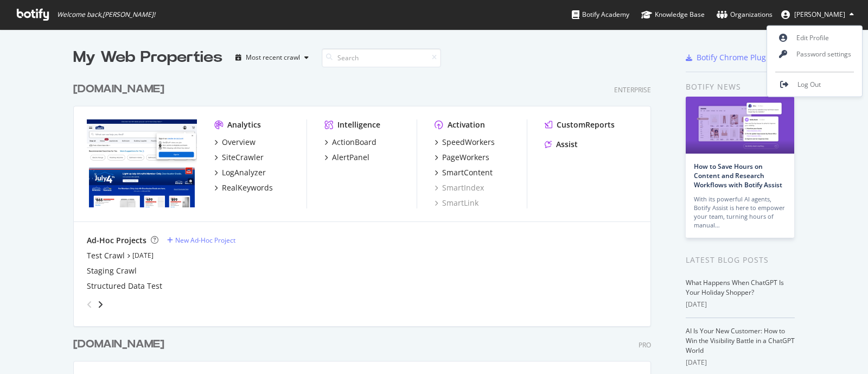 The image size is (868, 374). Describe the element at coordinates (735, 287) in the screenshot. I see `a: What Happens When ChatGPT Is Your Holiday Shopper?` at that location.